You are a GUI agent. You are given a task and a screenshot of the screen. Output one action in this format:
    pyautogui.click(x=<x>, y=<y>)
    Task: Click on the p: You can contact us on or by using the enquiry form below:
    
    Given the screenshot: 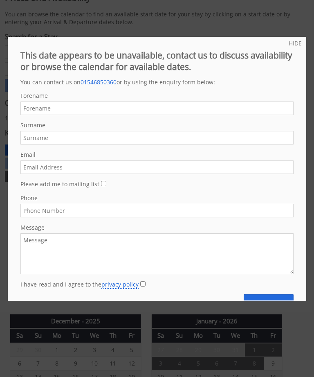 What is the action you would take?
    pyautogui.click(x=157, y=82)
    